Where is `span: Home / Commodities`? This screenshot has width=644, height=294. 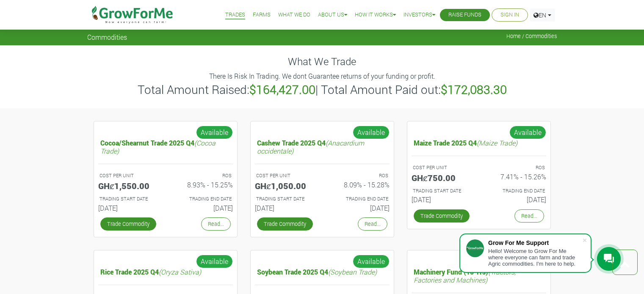
span: Home / Commodities is located at coordinates (532, 36).